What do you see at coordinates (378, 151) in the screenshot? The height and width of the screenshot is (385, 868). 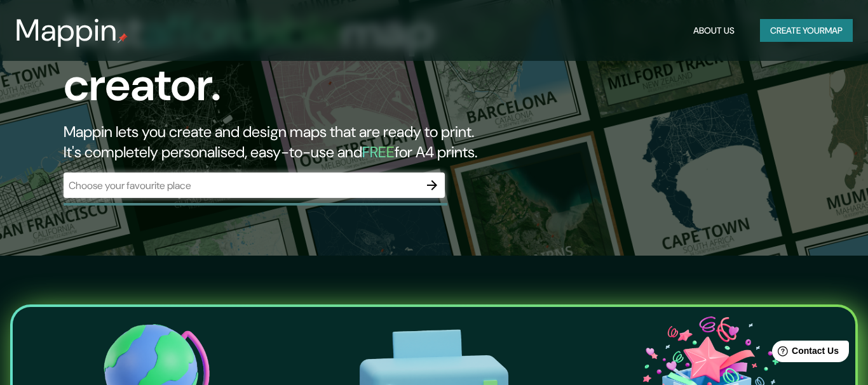 I see `h5: FREE` at bounding box center [378, 151].